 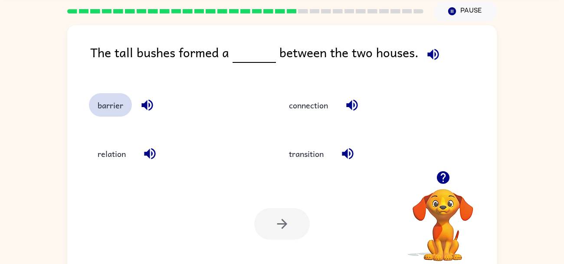 What do you see at coordinates (465, 11) in the screenshot?
I see `button: Pause` at bounding box center [465, 11].